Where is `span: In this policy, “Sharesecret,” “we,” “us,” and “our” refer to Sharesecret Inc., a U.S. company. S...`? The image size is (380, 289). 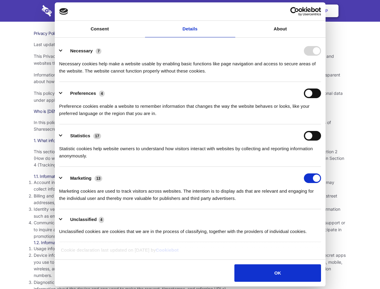
span: In this policy, “Sharesecret,” “we,” “us,” and “our” refer to Sharesecret Inc., a U.S. company. S... is located at coordinates (182, 125).